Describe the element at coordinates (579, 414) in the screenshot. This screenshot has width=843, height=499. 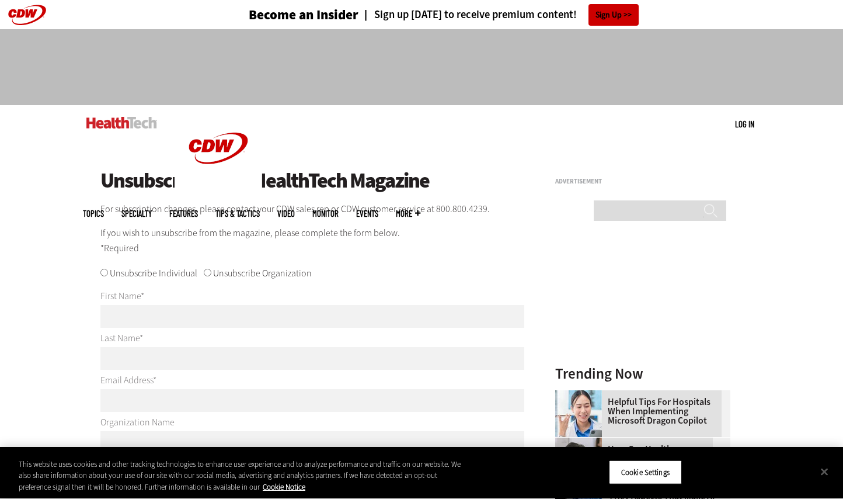
I see `img: Doctor using phone to dictate to tablet` at that location.